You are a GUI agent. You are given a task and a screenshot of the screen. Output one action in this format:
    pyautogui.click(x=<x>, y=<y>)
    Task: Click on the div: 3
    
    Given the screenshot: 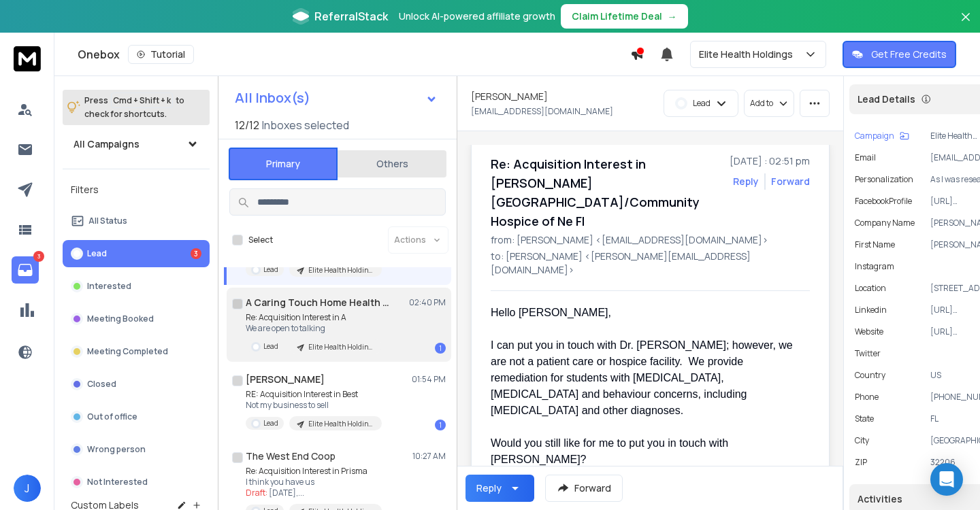 What is the action you would take?
    pyautogui.click(x=196, y=254)
    